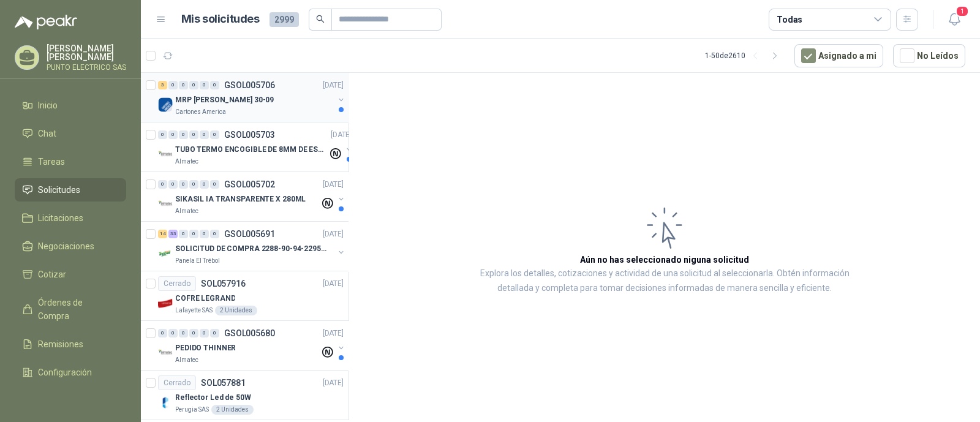  I want to click on img: Logo peakr, so click(46, 22).